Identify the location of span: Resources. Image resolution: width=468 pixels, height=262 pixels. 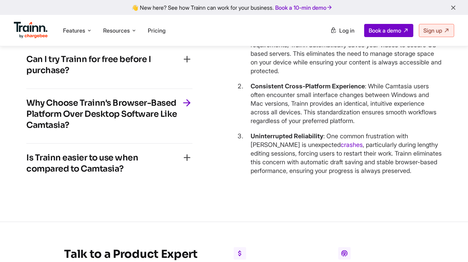
(116, 30).